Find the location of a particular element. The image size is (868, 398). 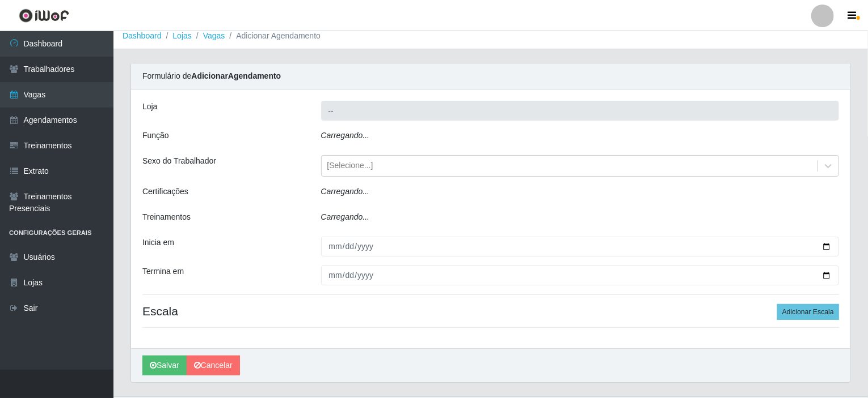

strong: Adicionar Agendamento is located at coordinates (236, 76).